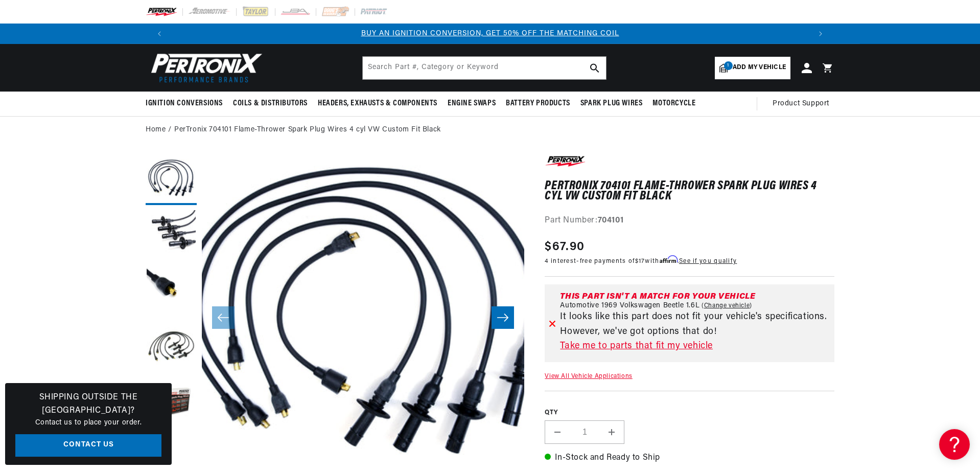 This screenshot has width=980, height=470. What do you see at coordinates (471, 103) in the screenshot?
I see `summary: Engine Swaps` at bounding box center [471, 103].